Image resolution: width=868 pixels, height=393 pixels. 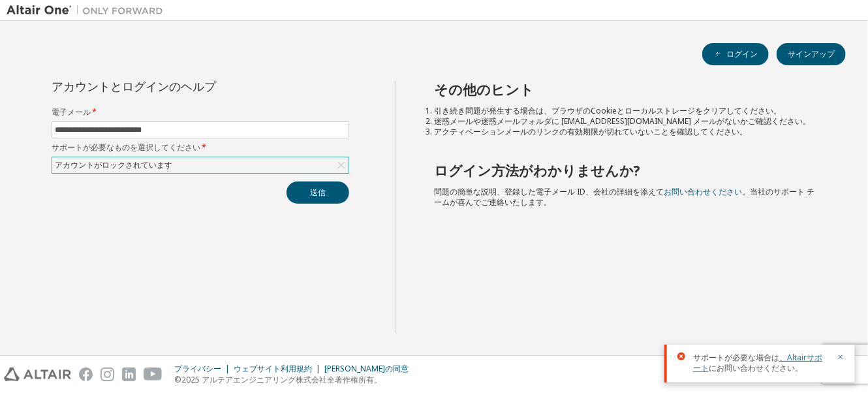 What do you see at coordinates (89, 10) in the screenshot?
I see `img: アルタイルワン` at bounding box center [89, 10].